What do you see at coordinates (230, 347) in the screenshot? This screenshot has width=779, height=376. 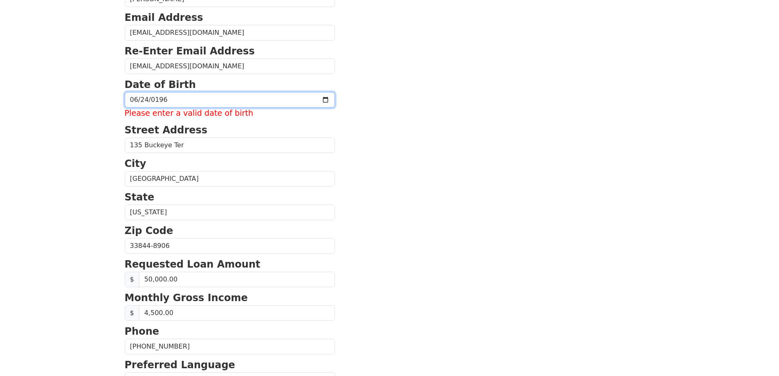 I see `input: Phone` at bounding box center [230, 347].